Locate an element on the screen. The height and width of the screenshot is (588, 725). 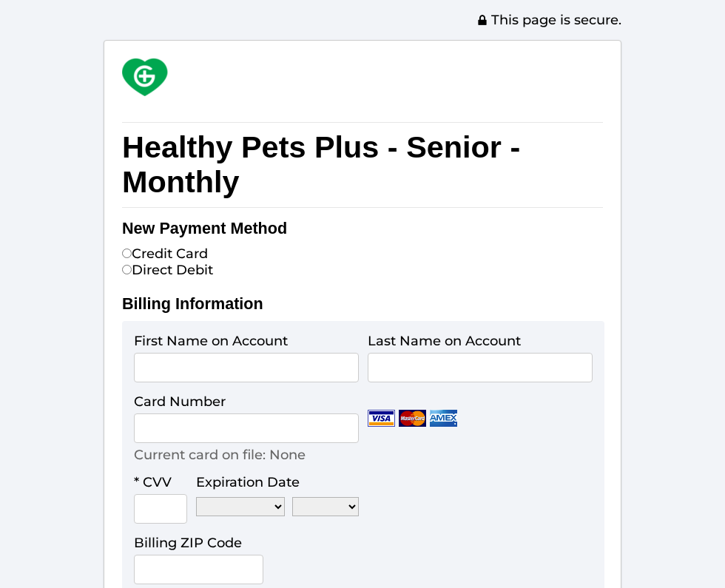
img: Mastercard is located at coordinates (412, 418).